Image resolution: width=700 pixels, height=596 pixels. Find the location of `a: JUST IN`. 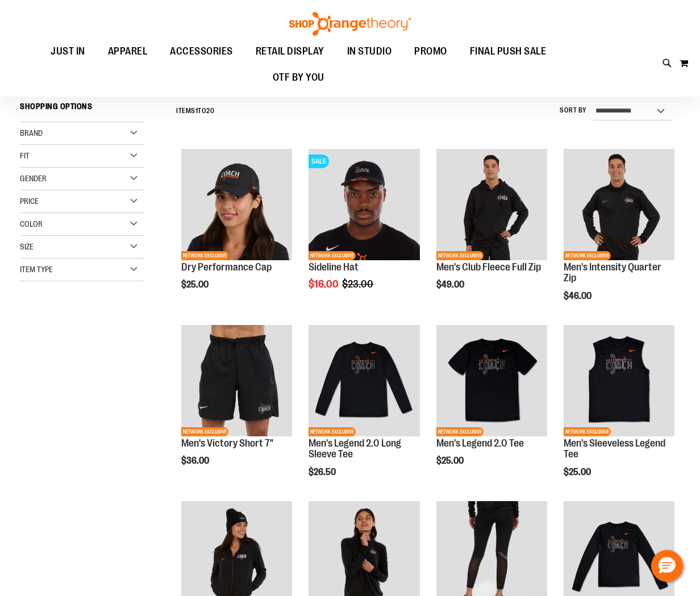

a: JUST IN is located at coordinates (67, 51).